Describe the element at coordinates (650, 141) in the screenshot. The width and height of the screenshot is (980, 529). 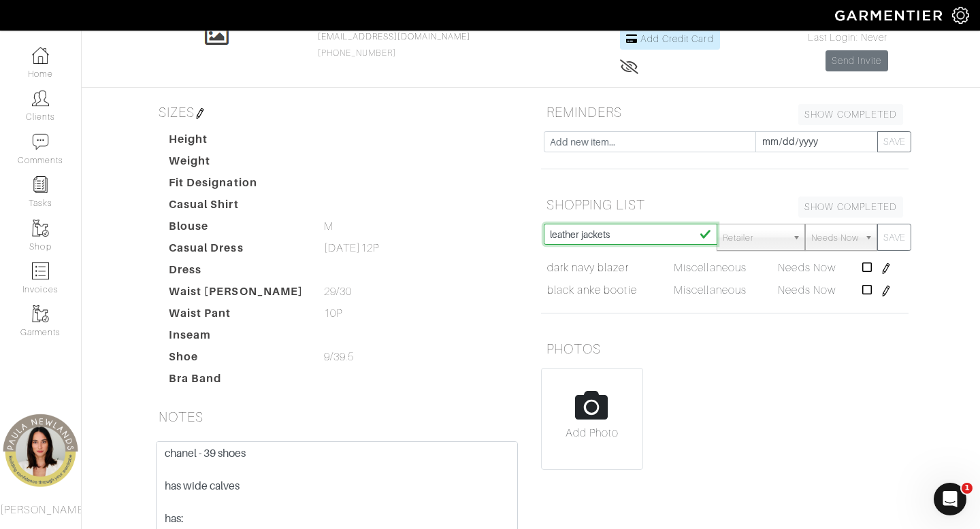
I see `input: Add new item...` at that location.